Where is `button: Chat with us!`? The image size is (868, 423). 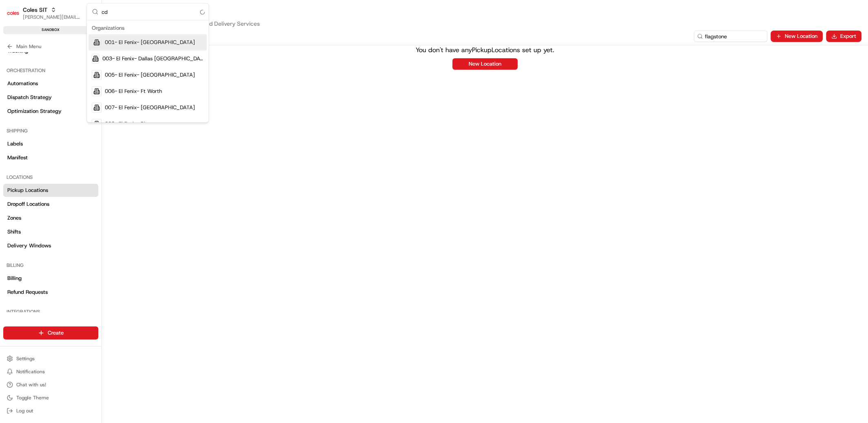 button: Chat with us! is located at coordinates (51, 385).